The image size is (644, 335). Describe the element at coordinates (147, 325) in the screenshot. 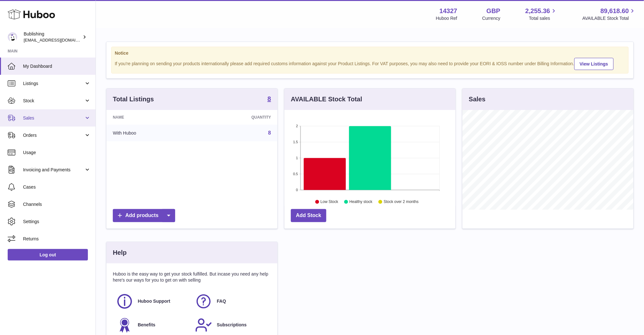

I see `span: Benefits` at that location.